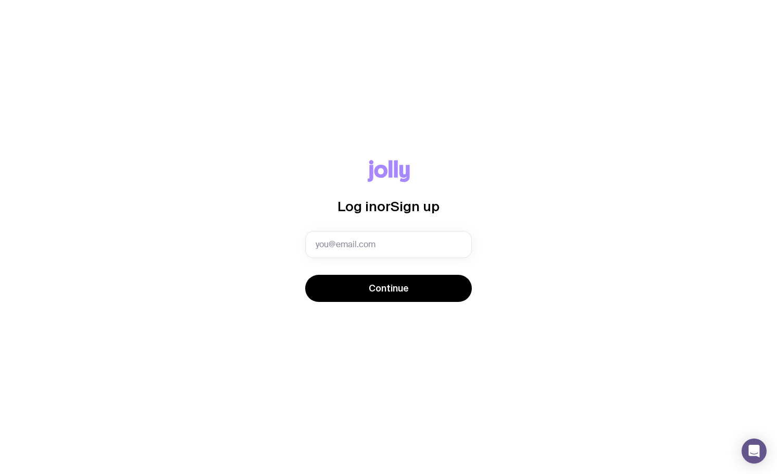 The height and width of the screenshot is (474, 777). What do you see at coordinates (415, 206) in the screenshot?
I see `span: Sign up` at bounding box center [415, 206].